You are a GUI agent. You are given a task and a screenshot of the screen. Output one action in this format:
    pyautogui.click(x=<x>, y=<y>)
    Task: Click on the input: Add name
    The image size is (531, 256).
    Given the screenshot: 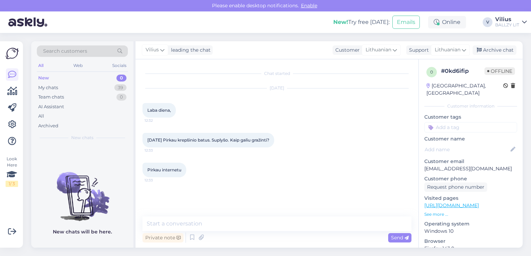 What is the action you would take?
    pyautogui.click(x=466, y=150)
    